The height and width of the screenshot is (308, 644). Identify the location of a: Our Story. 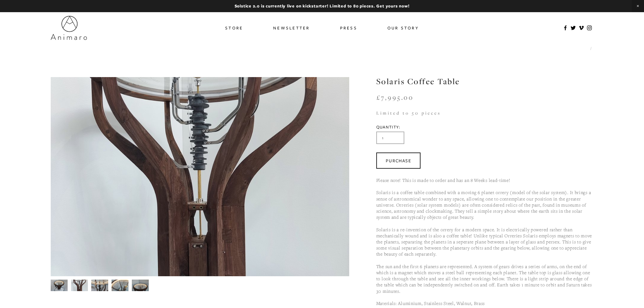
(403, 28).